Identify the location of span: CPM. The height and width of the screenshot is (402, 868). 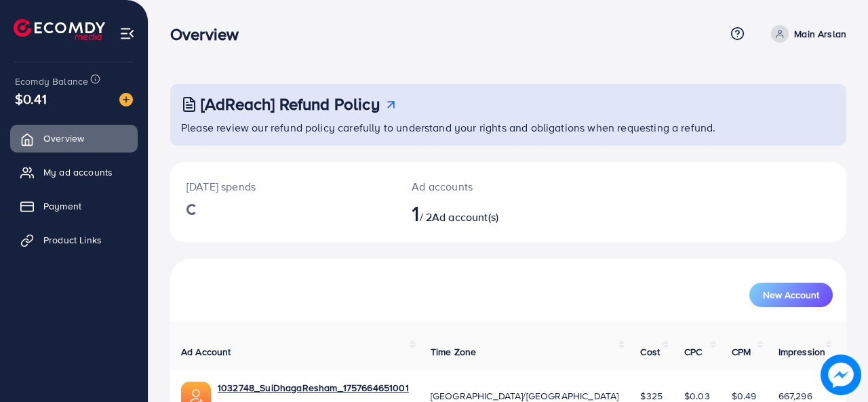
(741, 352).